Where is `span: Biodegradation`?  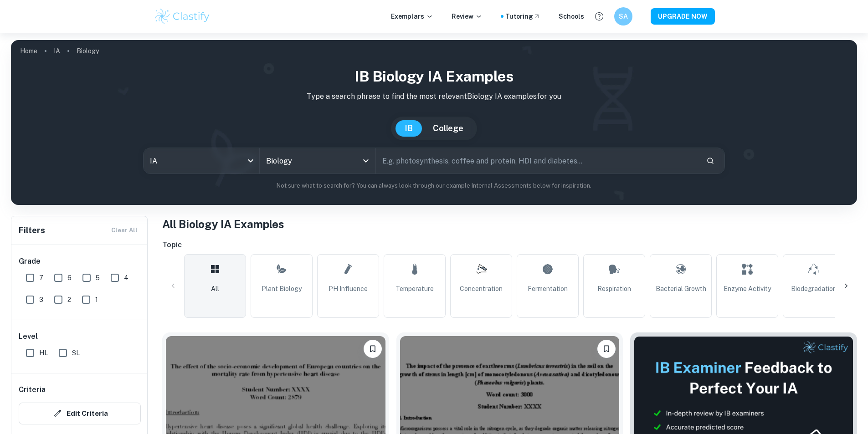
span: Biodegradation is located at coordinates (814, 288).